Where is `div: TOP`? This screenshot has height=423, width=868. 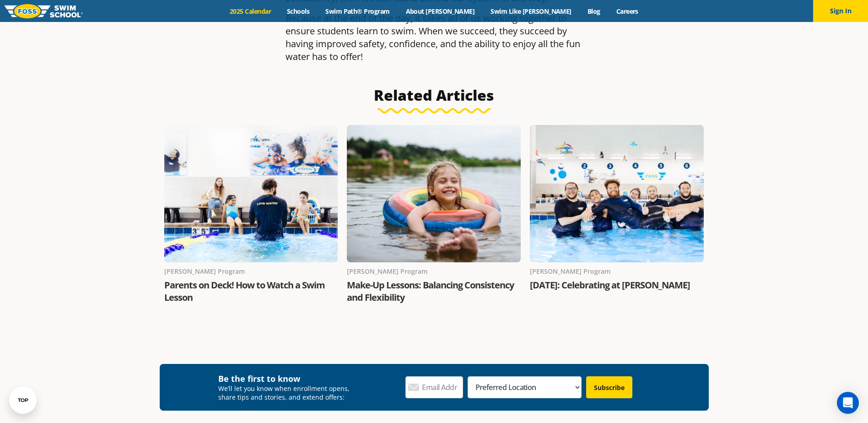
div: TOP is located at coordinates (23, 400).